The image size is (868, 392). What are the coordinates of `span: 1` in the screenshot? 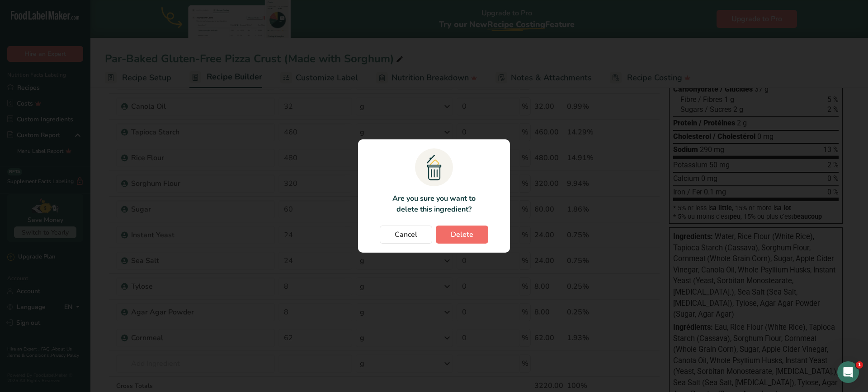 It's located at (859, 365).